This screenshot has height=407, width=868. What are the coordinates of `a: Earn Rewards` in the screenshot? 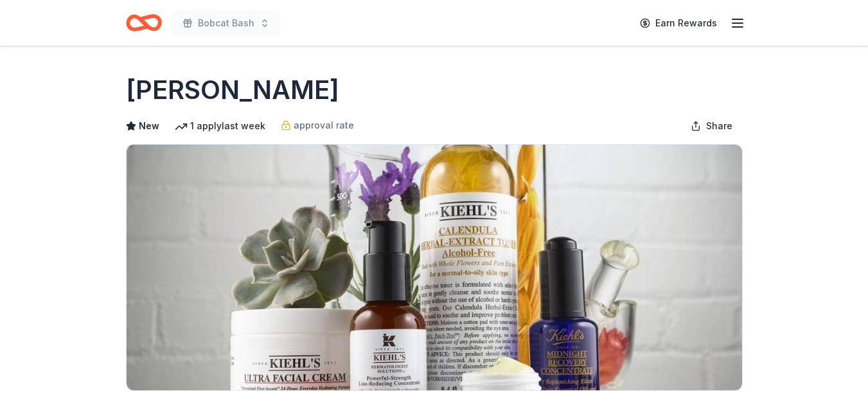 It's located at (679, 23).